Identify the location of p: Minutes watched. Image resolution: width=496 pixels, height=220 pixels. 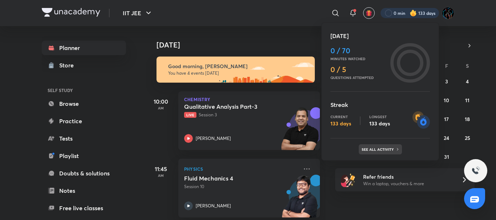
(359, 59).